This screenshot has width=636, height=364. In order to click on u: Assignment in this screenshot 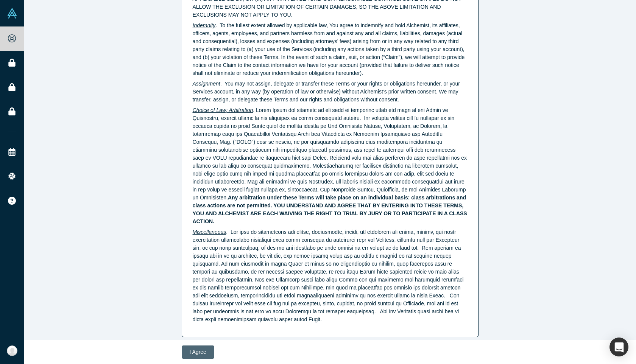, I will do `click(206, 84)`.